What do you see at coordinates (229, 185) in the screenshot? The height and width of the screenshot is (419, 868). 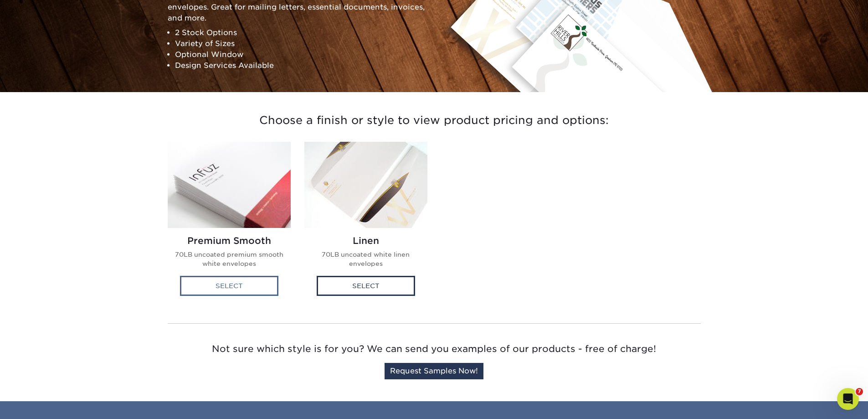 I see `img: Premium Smooth Envelopes` at bounding box center [229, 185].